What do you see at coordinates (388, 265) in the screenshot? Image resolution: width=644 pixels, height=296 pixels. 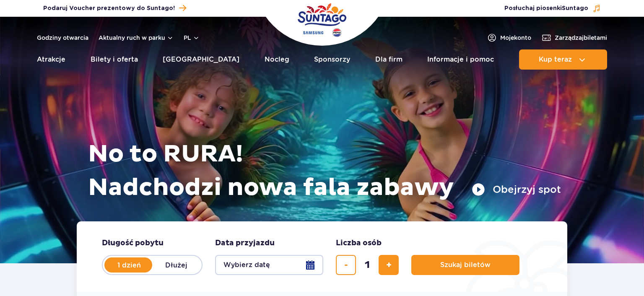 I see `button: dodaj bilet` at bounding box center [388, 265].